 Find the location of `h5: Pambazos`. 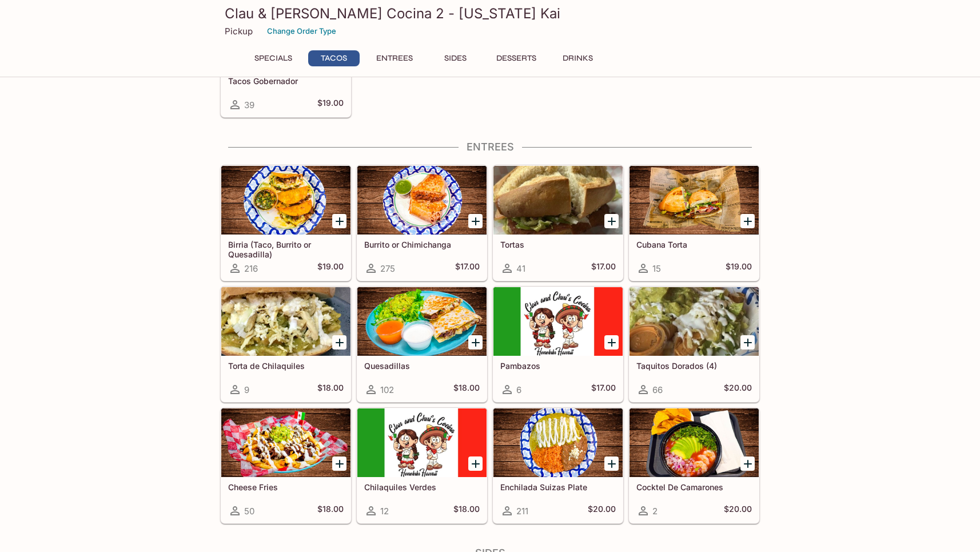

h5: Pambazos is located at coordinates (559, 365).